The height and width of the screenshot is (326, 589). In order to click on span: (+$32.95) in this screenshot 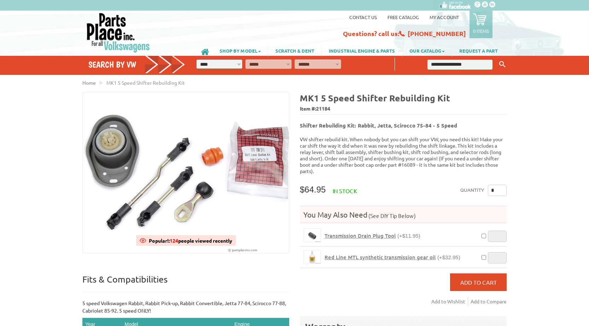, I will do `click(449, 257)`.